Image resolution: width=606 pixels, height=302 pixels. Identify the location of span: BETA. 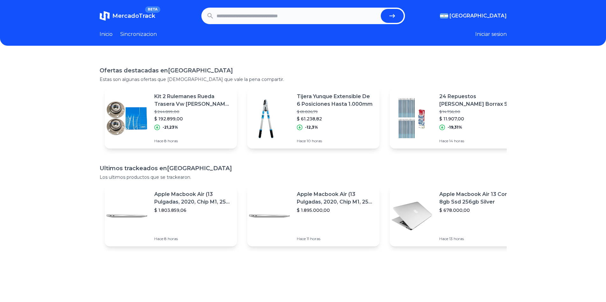
(152, 10).